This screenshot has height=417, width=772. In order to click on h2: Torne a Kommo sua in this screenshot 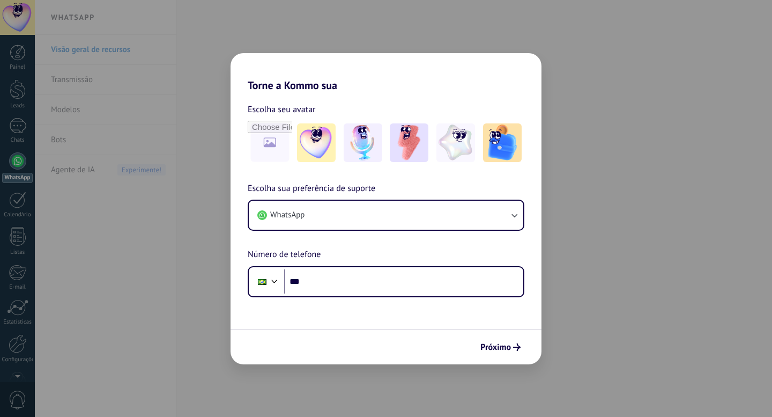, I will do `click(386, 72)`.